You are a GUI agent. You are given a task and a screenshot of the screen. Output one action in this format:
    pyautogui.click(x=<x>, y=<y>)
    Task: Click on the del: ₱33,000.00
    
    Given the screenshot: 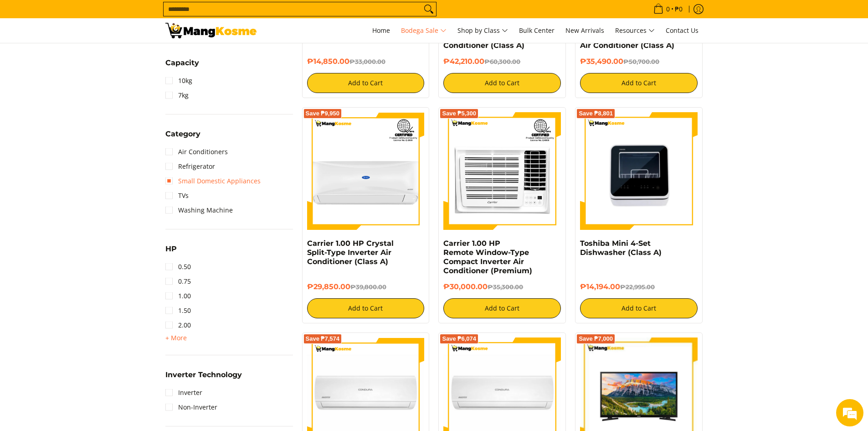 What is the action you would take?
    pyautogui.click(x=367, y=62)
    